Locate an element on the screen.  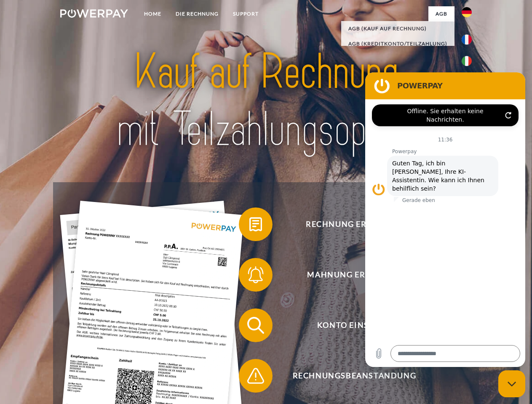
img: title-powerpay_de.svg is located at coordinates (266, 100).